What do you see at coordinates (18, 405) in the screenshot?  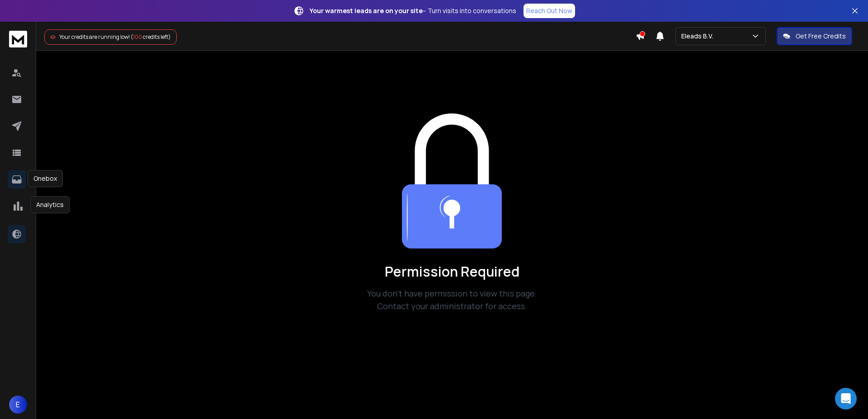 I see `button: E` at bounding box center [18, 405].